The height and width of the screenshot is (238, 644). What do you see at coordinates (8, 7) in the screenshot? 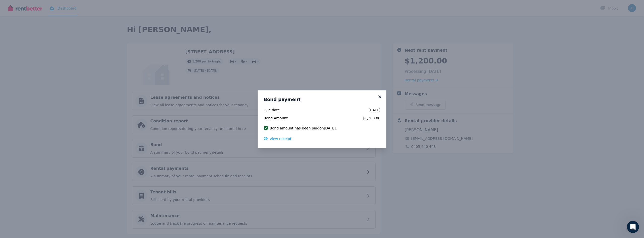
I see `button: go back` at bounding box center [8, 7].